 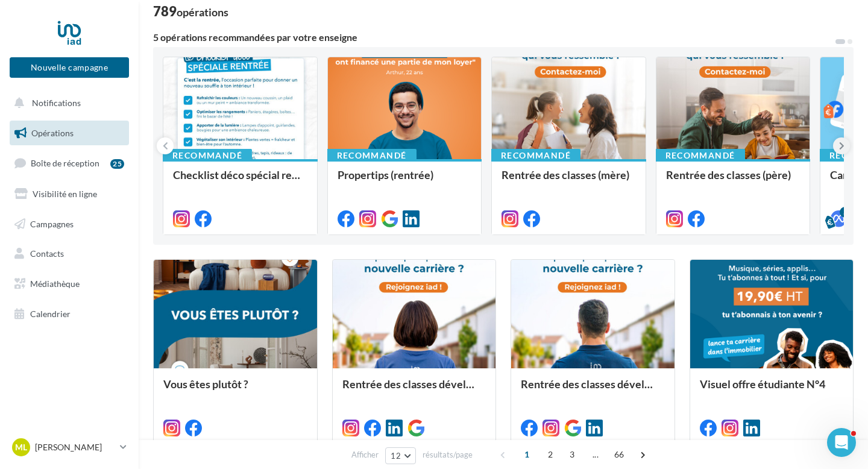 What do you see at coordinates (568, 181) in the screenshot?
I see `div: Rentrée des classes (mère)` at bounding box center [568, 181].